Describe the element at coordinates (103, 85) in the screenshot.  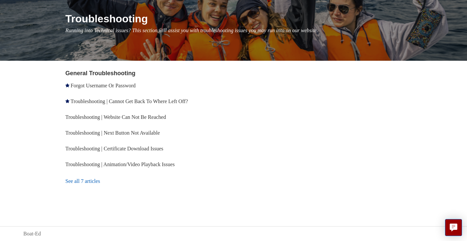
I see `a: Forgot Username Or Password` at that location.